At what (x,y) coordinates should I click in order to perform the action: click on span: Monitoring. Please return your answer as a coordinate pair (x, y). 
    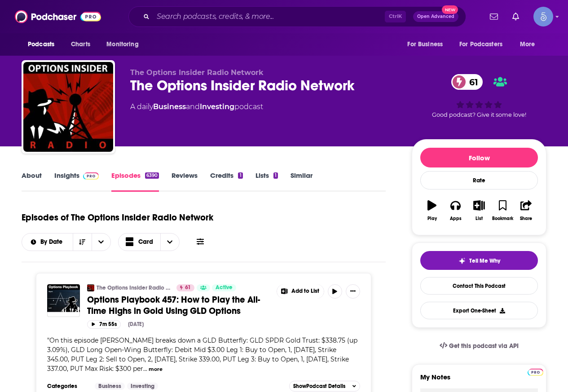
    Looking at the image, I should click on (122, 44).